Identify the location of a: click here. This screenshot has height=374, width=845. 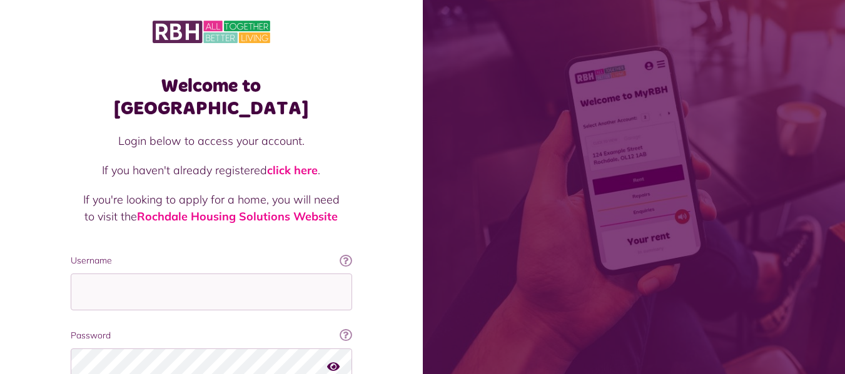
(292, 170).